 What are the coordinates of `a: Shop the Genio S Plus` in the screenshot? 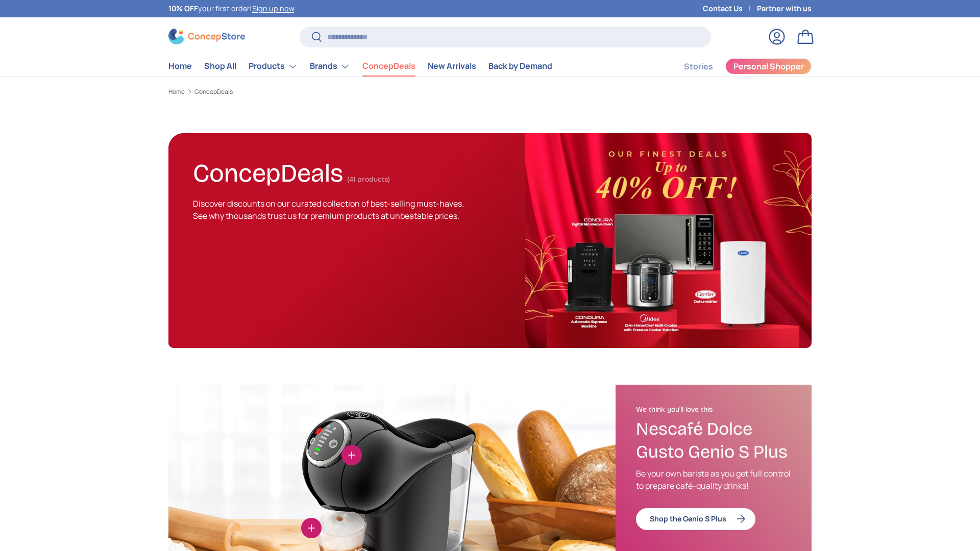 It's located at (696, 519).